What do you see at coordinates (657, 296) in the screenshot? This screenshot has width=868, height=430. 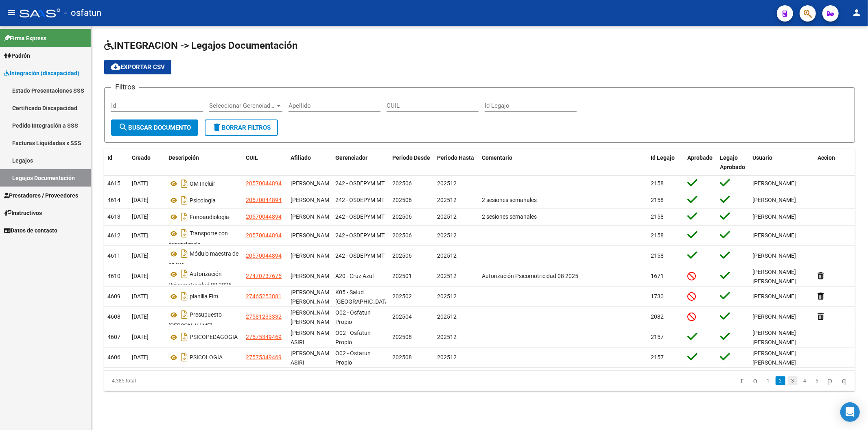 I see `span: 1730` at bounding box center [657, 296].